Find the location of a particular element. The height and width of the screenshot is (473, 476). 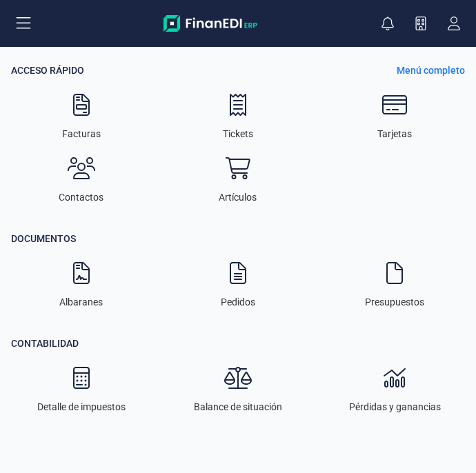

span: Tarjetas is located at coordinates (394, 133).